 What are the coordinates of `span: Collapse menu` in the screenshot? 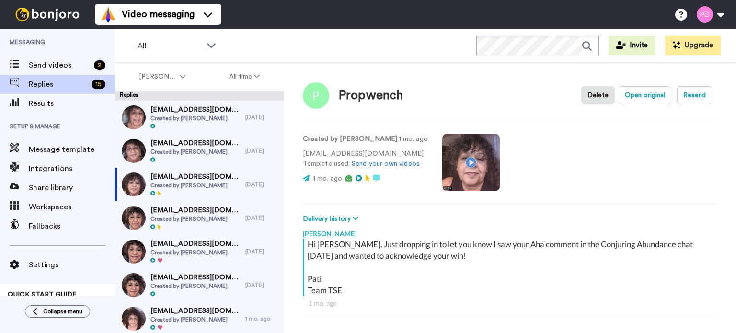 It's located at (63, 311).